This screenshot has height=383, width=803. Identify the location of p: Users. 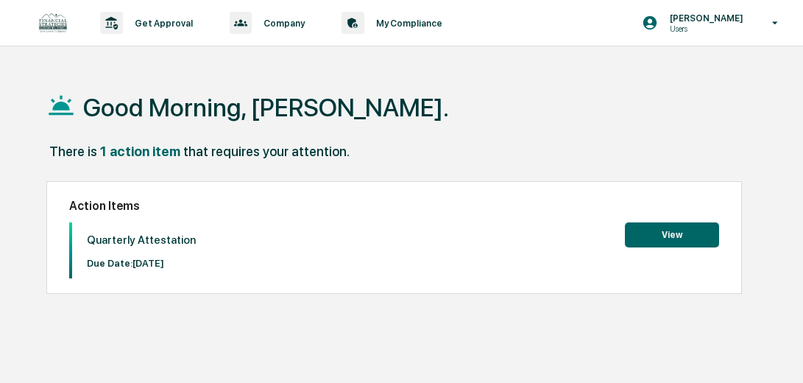
(704, 29).